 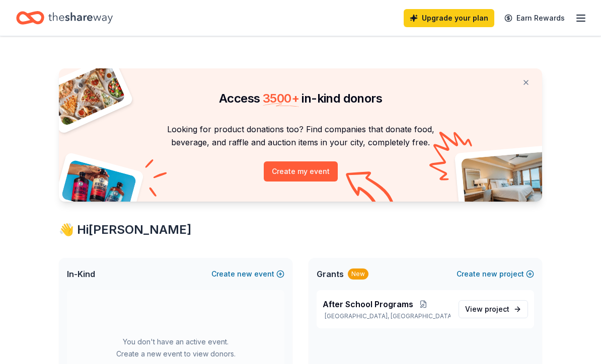 I want to click on span: 3500 +, so click(x=281, y=98).